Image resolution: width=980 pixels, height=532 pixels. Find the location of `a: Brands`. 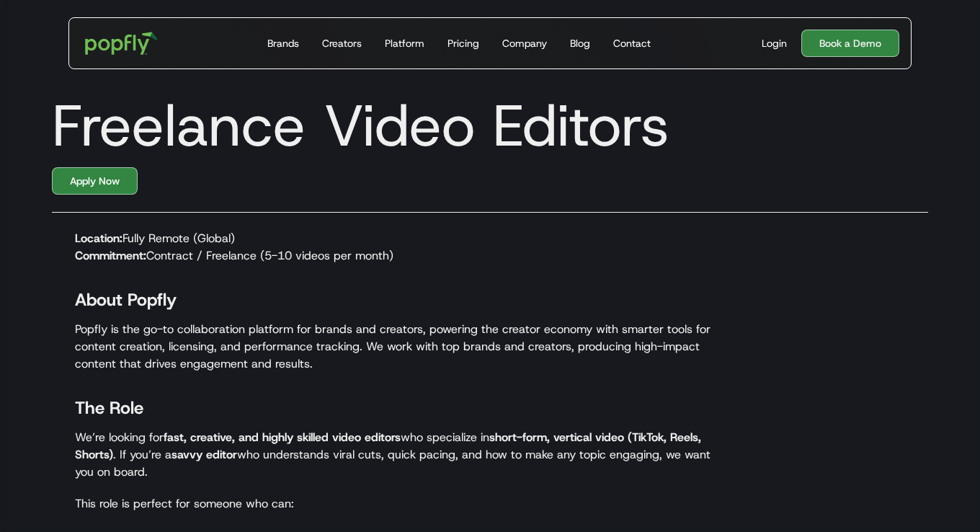

a: Brands is located at coordinates (283, 43).